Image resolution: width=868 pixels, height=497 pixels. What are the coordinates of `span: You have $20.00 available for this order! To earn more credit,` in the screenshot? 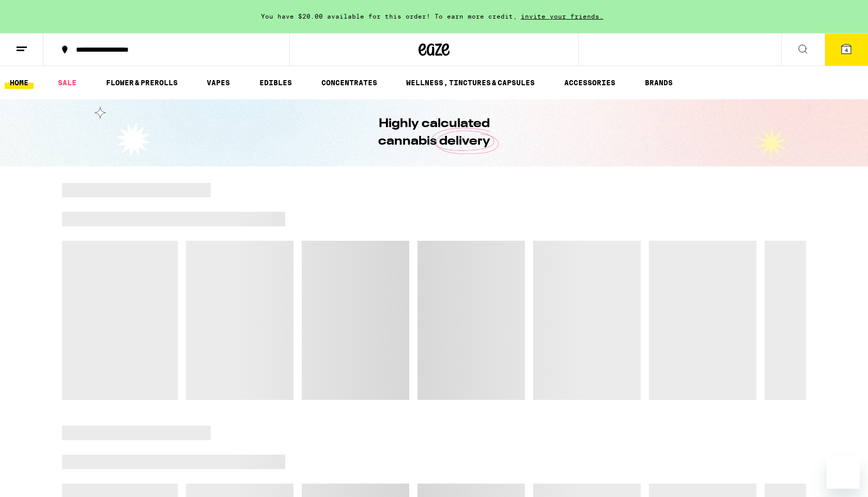 It's located at (389, 16).